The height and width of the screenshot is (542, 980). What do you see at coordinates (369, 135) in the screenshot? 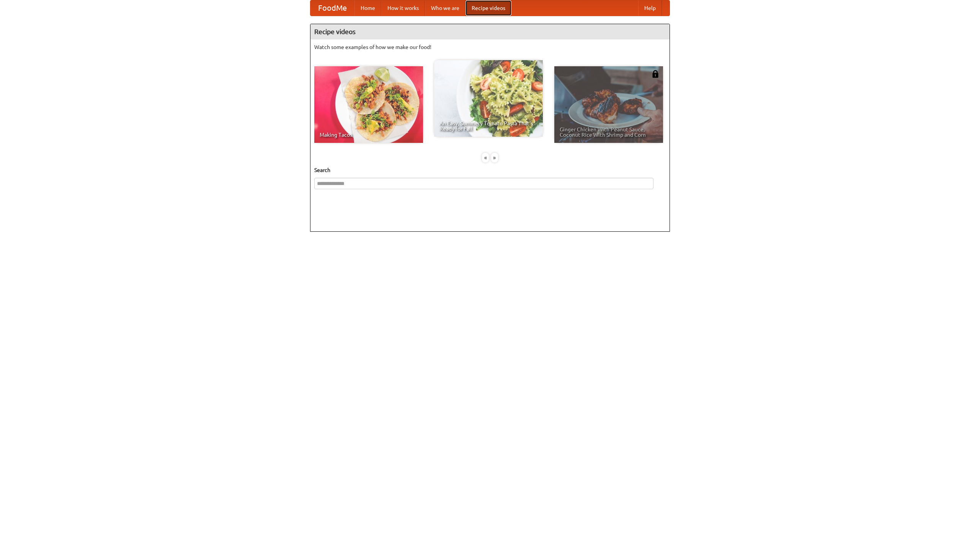
I see `span: Making Tacos` at bounding box center [369, 135].